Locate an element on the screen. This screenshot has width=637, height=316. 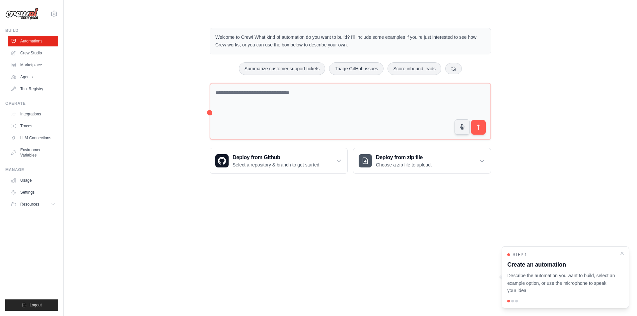
a: Agents is located at coordinates (33, 77).